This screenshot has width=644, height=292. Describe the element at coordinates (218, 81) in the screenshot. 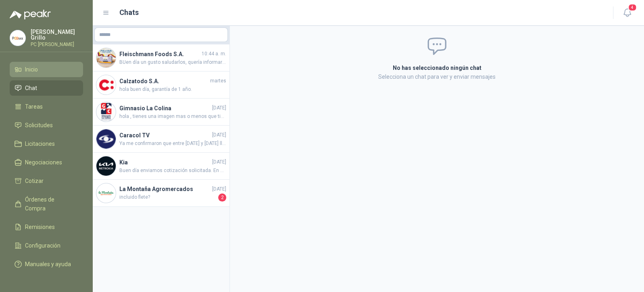

I see `span: martes` at that location.